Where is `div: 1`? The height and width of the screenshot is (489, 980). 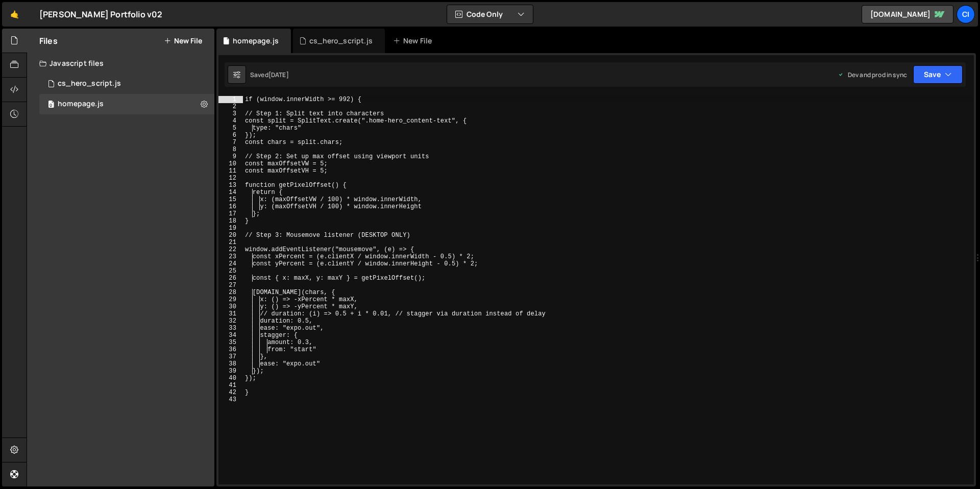
div: 1 is located at coordinates (231, 100).